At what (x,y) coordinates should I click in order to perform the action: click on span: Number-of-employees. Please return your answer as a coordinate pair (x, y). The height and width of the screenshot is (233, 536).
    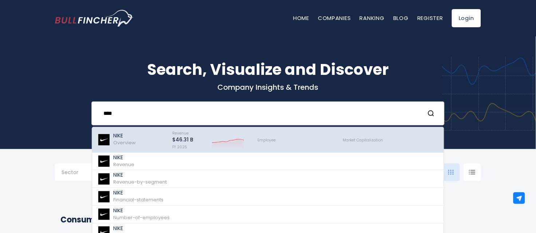
    Looking at the image, I should click on (141, 218).